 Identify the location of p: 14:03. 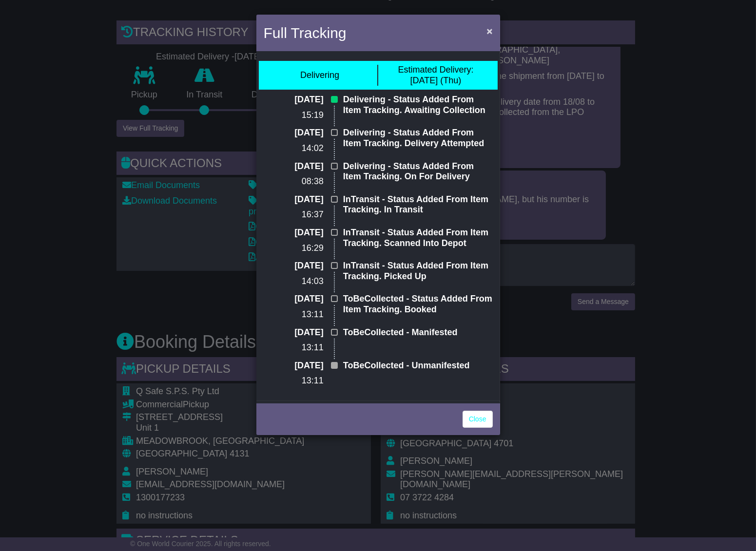
(293, 282).